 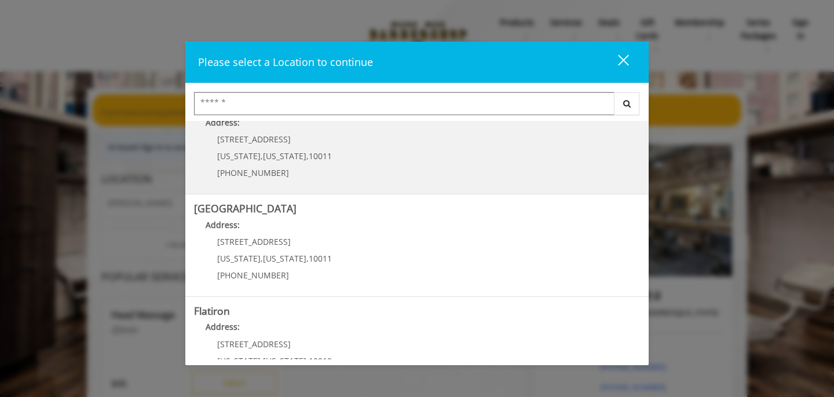 I want to click on span: 10010, so click(x=320, y=361).